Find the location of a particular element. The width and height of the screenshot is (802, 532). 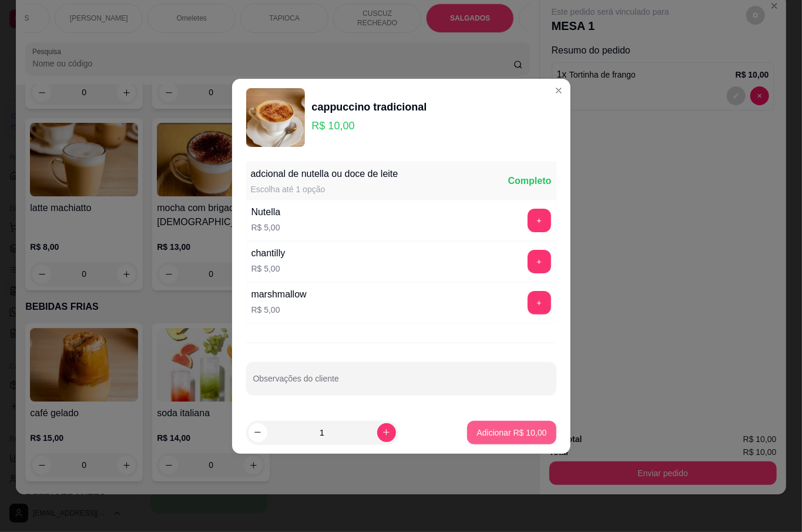

div: cappuccino tradicional is located at coordinates (370, 107).